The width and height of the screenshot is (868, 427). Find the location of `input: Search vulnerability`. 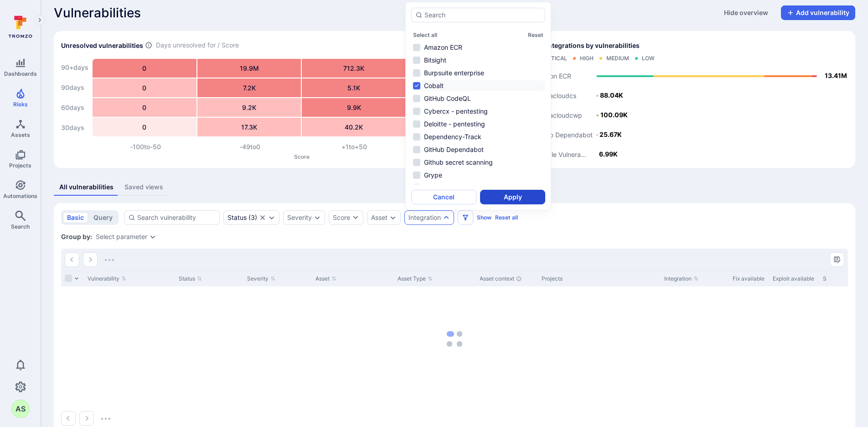

input: Search vulnerability is located at coordinates (176, 217).